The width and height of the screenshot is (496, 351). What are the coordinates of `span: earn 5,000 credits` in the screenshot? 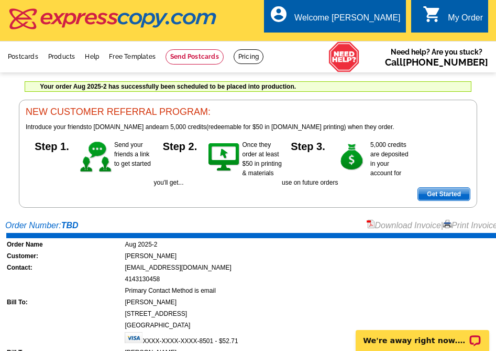 It's located at (181, 127).